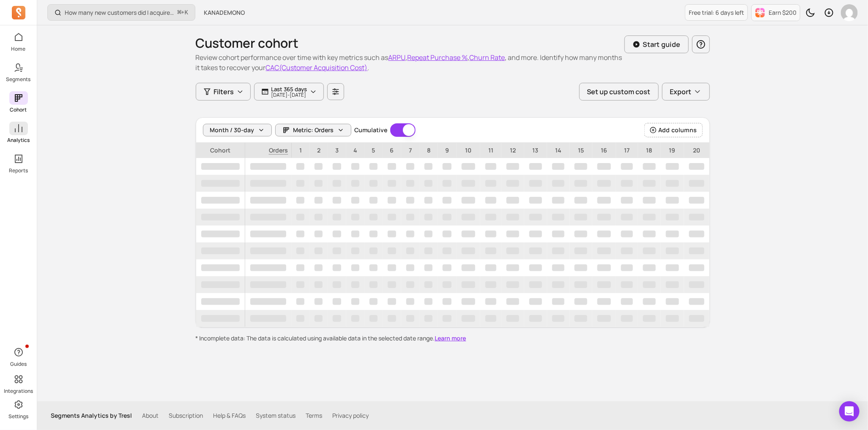  What do you see at coordinates (289, 89) in the screenshot?
I see `p: Last 365 days` at bounding box center [289, 89].